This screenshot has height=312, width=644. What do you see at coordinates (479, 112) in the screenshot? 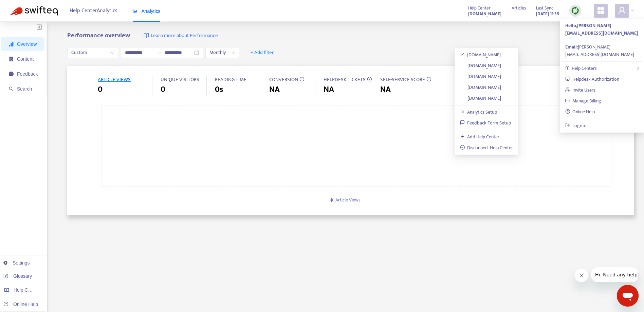
I see `a: Analytics Setup` at bounding box center [479, 112].